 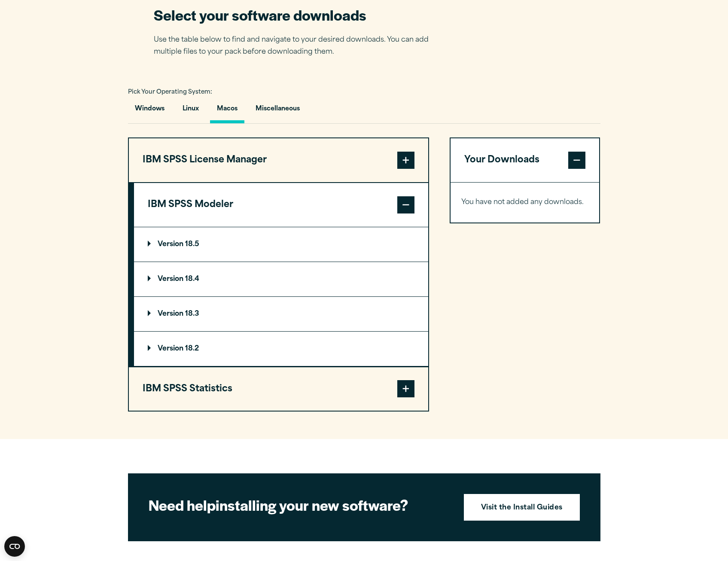 I want to click on button: Linux, so click(x=191, y=111).